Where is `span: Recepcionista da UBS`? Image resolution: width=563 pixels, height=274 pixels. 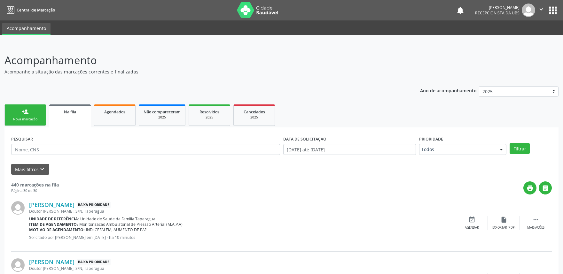
span: Recepcionista da UBS is located at coordinates (497, 13).